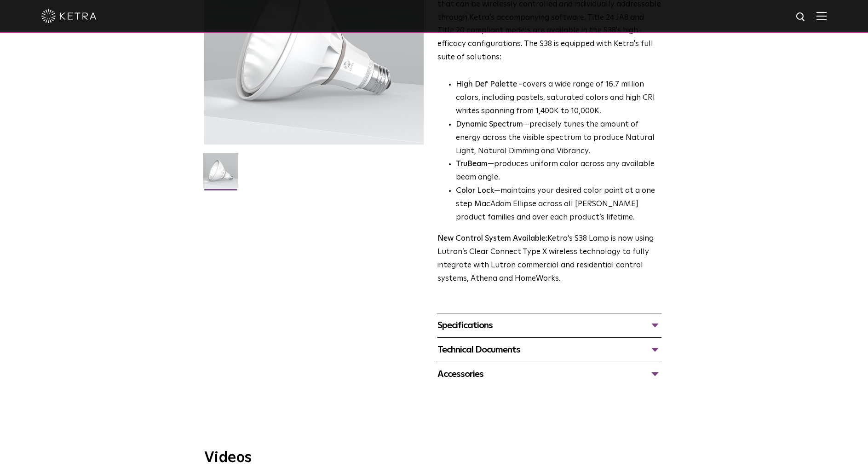 The width and height of the screenshot is (868, 474). What do you see at coordinates (490, 124) in the screenshot?
I see `strong: Dynamic Spectrum` at bounding box center [490, 124].